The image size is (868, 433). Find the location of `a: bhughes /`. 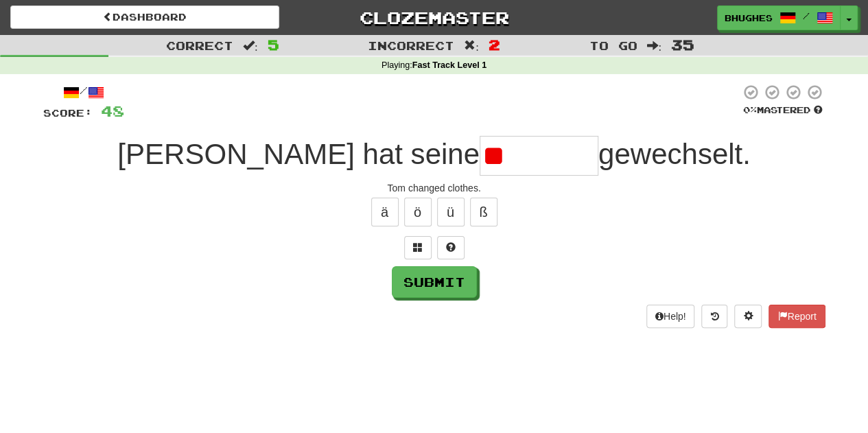

a: bhughes / is located at coordinates (778, 18).